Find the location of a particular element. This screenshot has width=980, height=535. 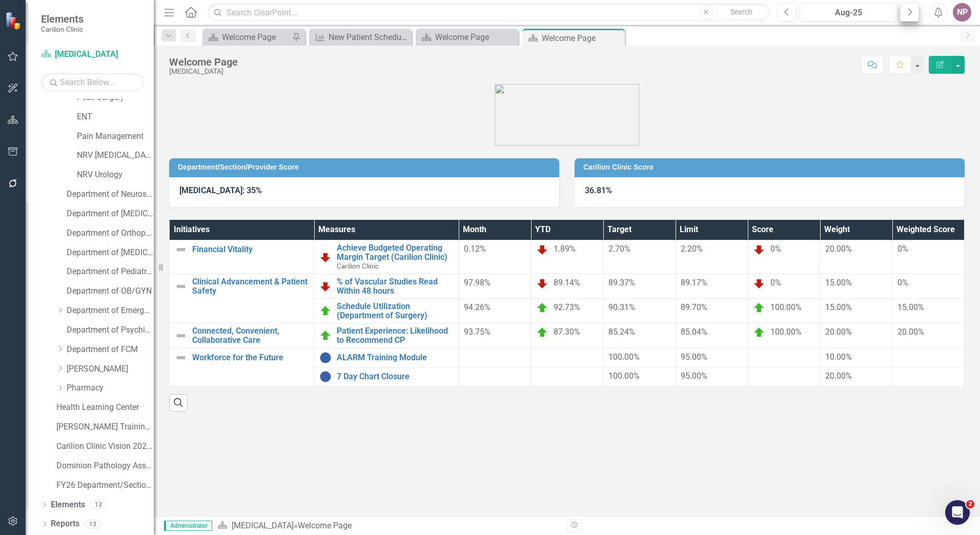

a: Elements is located at coordinates (68, 505).